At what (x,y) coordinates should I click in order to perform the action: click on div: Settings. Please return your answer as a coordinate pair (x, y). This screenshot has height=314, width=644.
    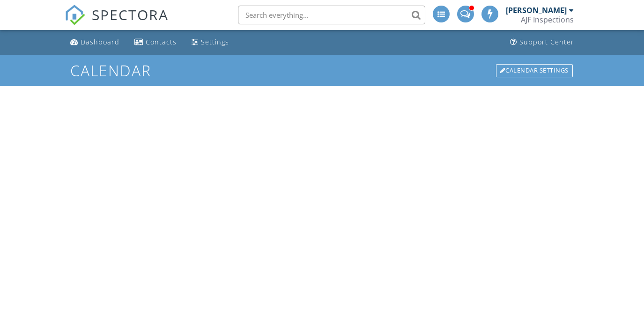
    Looking at the image, I should click on (215, 41).